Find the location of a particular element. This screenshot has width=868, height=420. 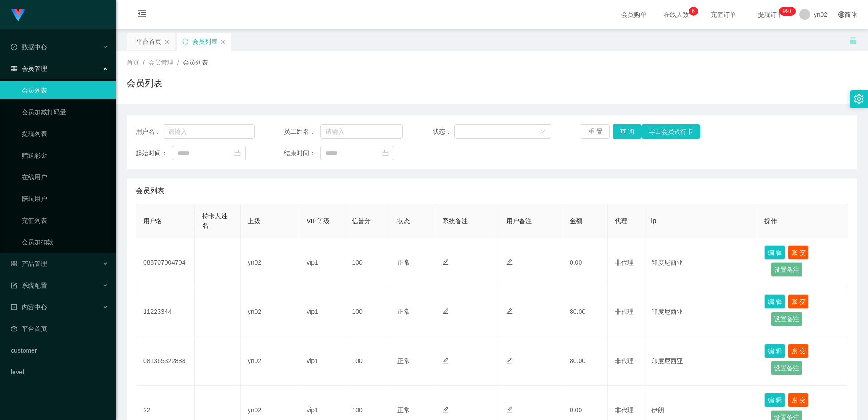

span: 状态： is located at coordinates (444, 131).